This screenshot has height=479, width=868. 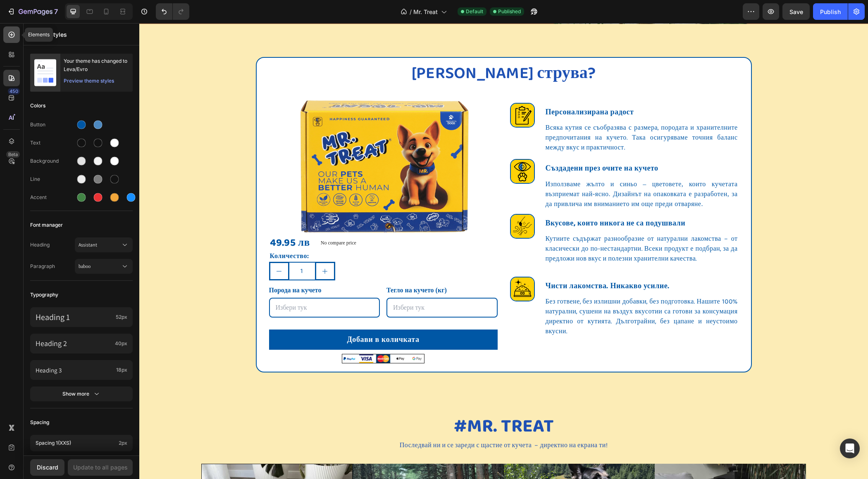 I want to click on img: Mr. Treat кутия без фон, показаната е предната част на продукта, so click(x=244, y=140).